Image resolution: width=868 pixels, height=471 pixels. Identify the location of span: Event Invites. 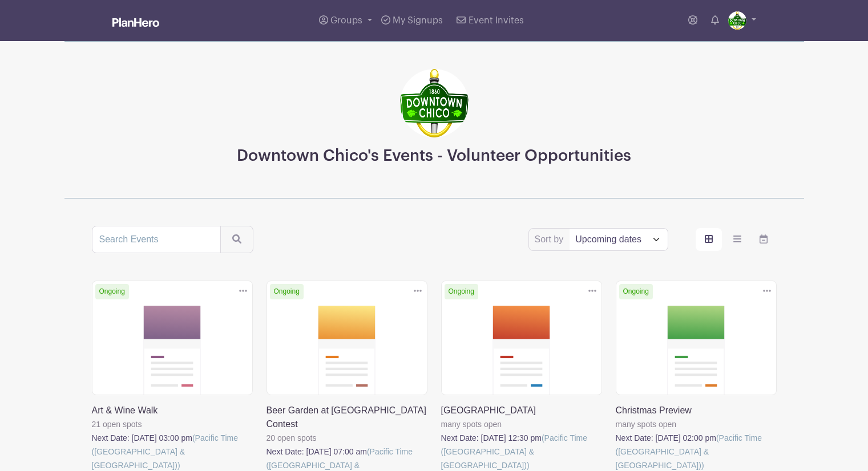
(496, 21).